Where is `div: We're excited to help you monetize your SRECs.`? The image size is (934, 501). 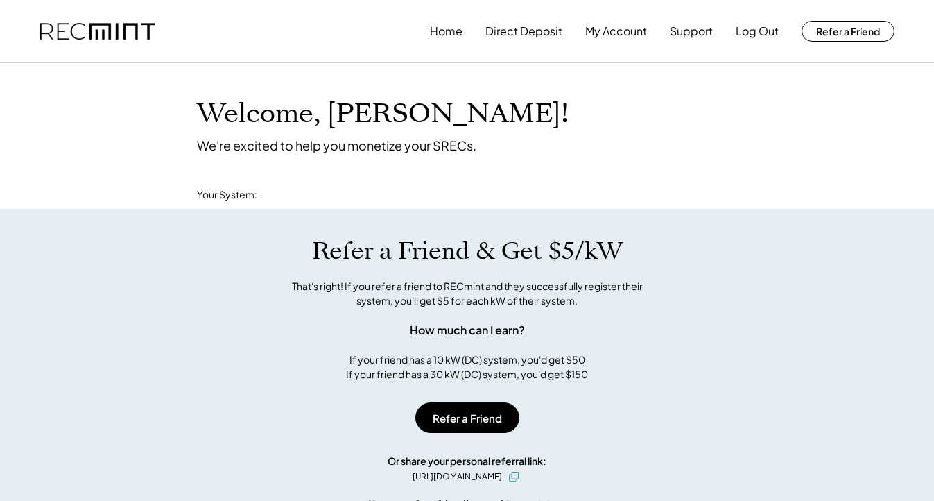
div: We're excited to help you monetize your SRECs. is located at coordinates (336, 145).